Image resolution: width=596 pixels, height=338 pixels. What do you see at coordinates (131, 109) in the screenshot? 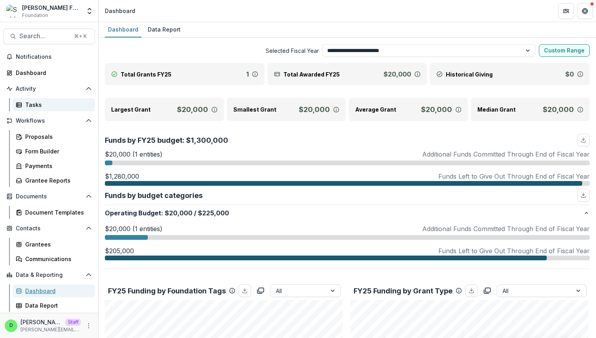
I see `p: Largest Grant` at bounding box center [131, 109].